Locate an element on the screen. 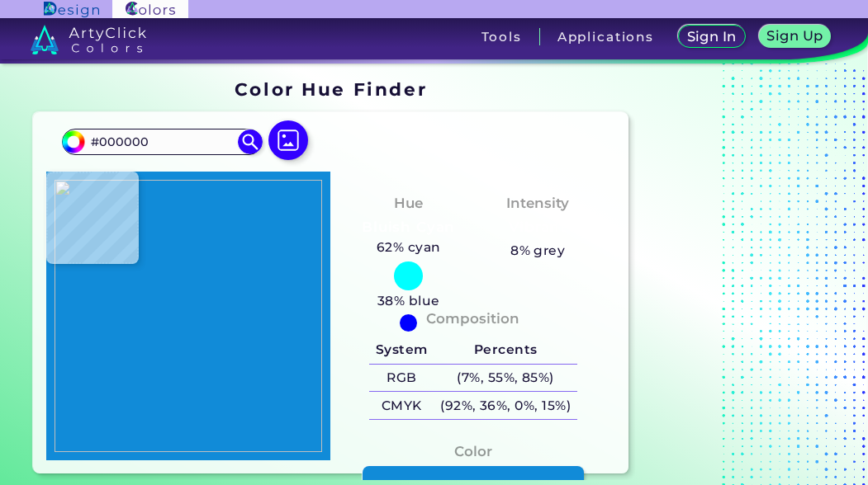 The image size is (868, 485). h5: (92%, 36%, 0%, 15%) is located at coordinates (504, 405).